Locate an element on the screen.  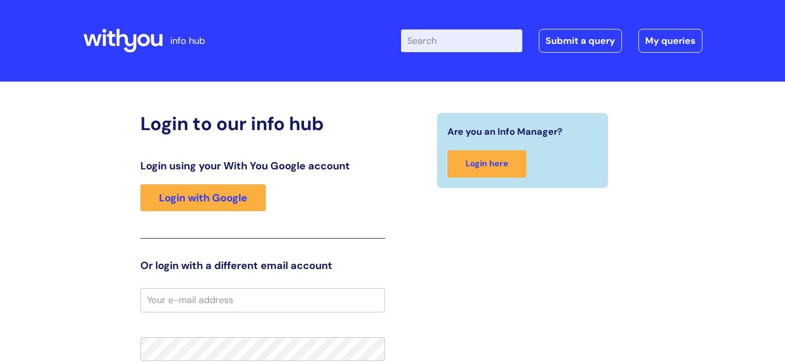
span: Are you an Info Manager? is located at coordinates (505, 132).